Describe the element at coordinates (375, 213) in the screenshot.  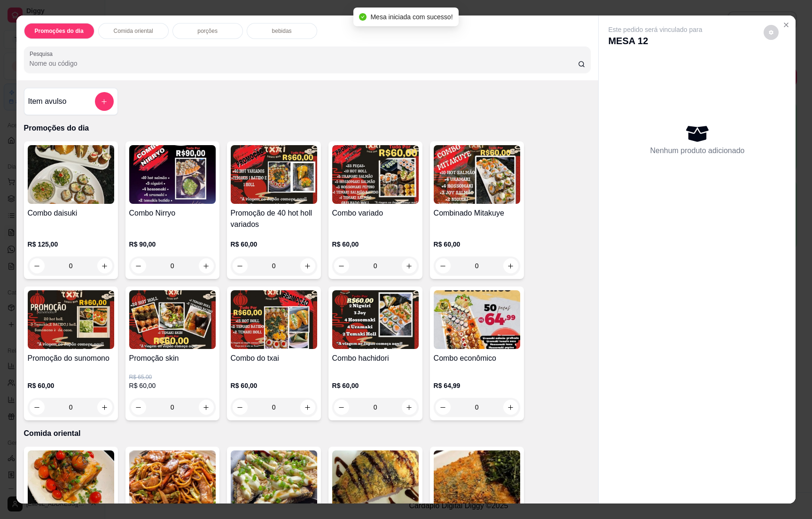
I see `h4: Combo variado` at that location.